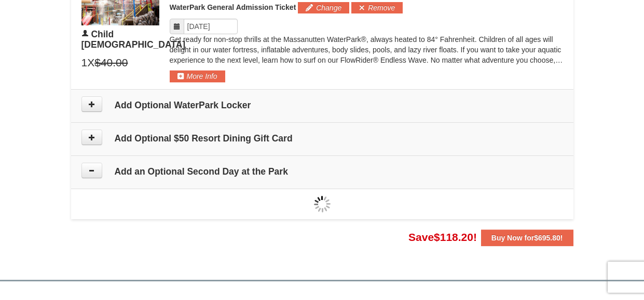 This screenshot has width=644, height=300. Describe the element at coordinates (84, 63) in the screenshot. I see `span: 1` at that location.